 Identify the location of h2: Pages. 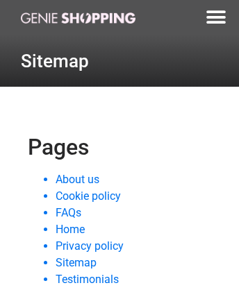
(119, 147).